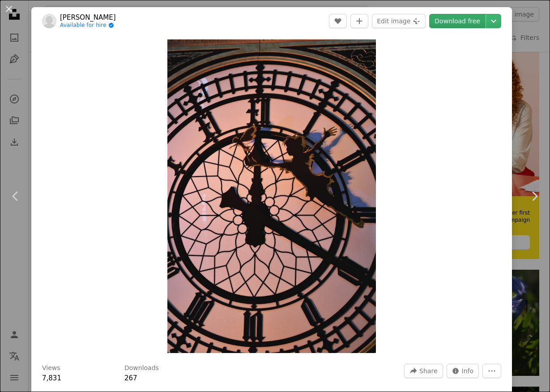 The image size is (550, 392). Describe the element at coordinates (50, 21) in the screenshot. I see `a: Go to Ale Matei's profile` at that location.